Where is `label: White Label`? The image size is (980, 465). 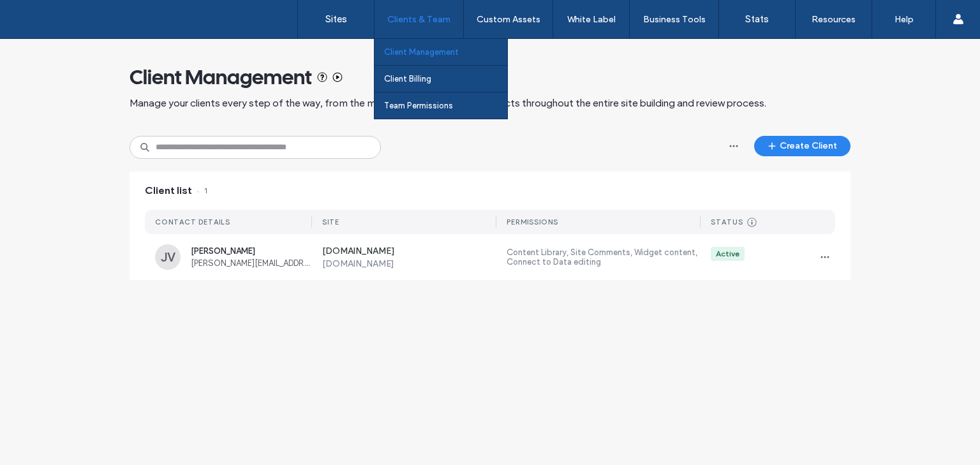
label: White Label is located at coordinates (592, 19).